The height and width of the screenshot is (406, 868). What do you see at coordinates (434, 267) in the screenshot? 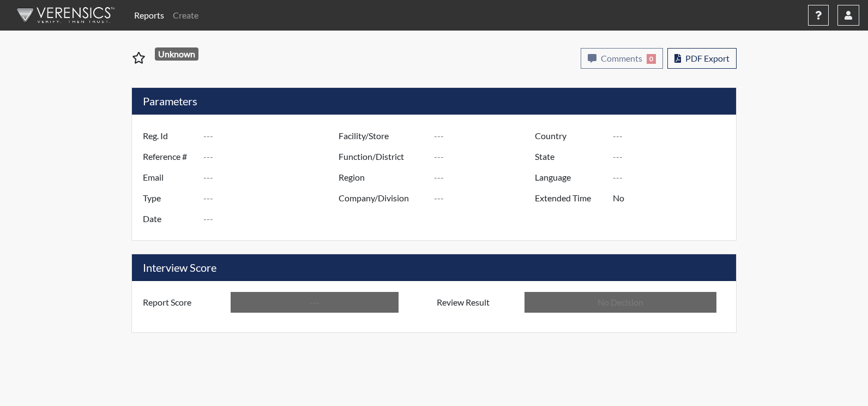
I see `h5: Interview Score` at bounding box center [434, 267].